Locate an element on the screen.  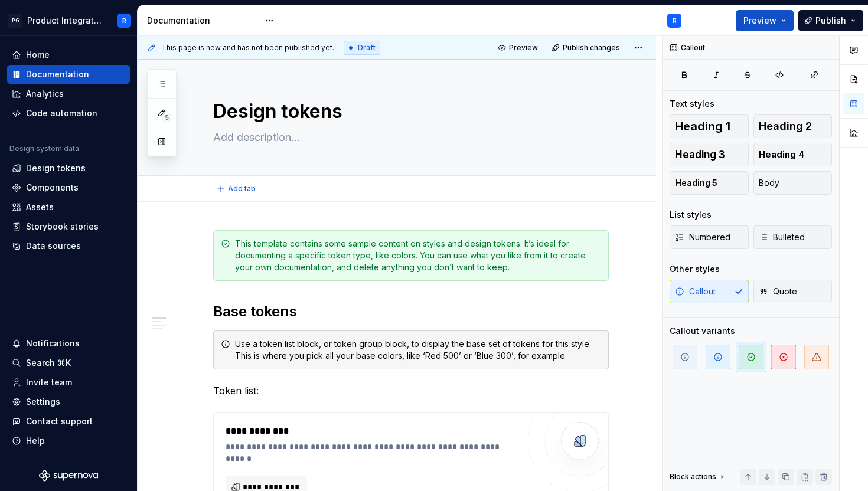
button: Heading 3 is located at coordinates (709, 154).